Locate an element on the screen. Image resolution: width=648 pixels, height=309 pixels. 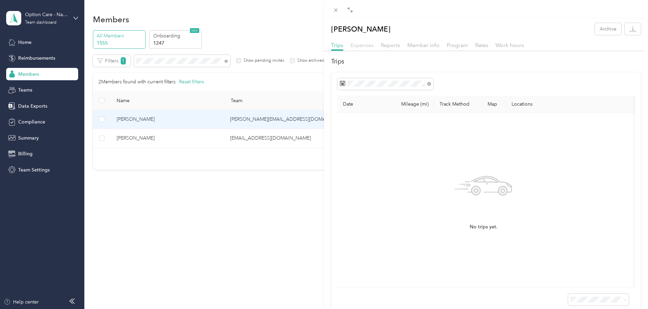
span: Member info is located at coordinates (423, 45).